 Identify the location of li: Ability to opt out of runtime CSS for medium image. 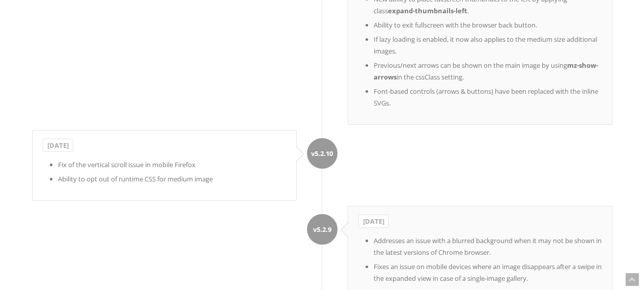
(172, 178).